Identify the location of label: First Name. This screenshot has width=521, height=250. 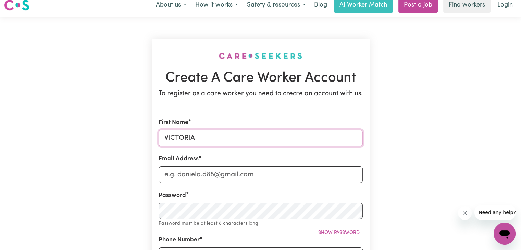
(173, 123).